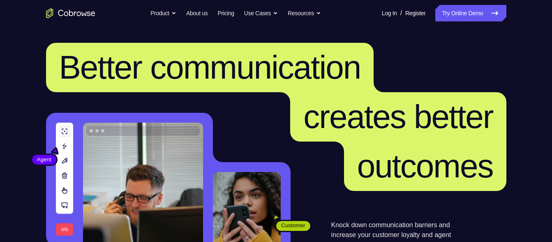 The width and height of the screenshot is (552, 242). Describe the element at coordinates (197, 13) in the screenshot. I see `a: About us` at that location.